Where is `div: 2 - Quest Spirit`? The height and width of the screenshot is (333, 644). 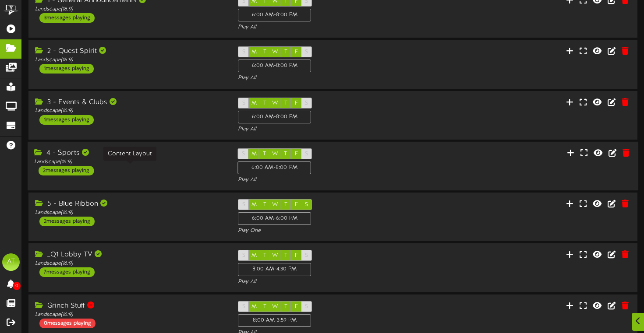
div: 2 - Quest Spirit is located at coordinates (130, 51).